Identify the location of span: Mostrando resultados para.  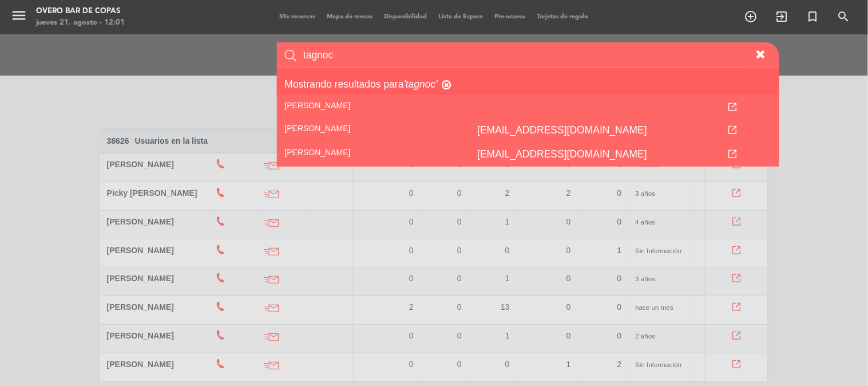
(345, 84).